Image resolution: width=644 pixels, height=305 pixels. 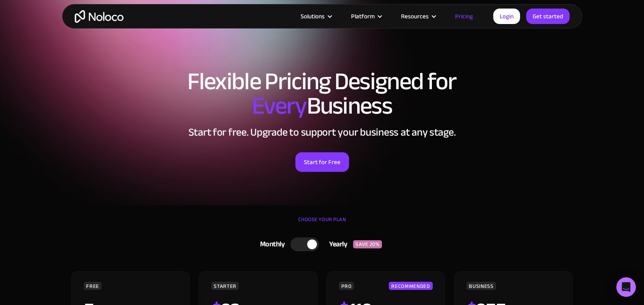 I want to click on span: Every, so click(x=279, y=106).